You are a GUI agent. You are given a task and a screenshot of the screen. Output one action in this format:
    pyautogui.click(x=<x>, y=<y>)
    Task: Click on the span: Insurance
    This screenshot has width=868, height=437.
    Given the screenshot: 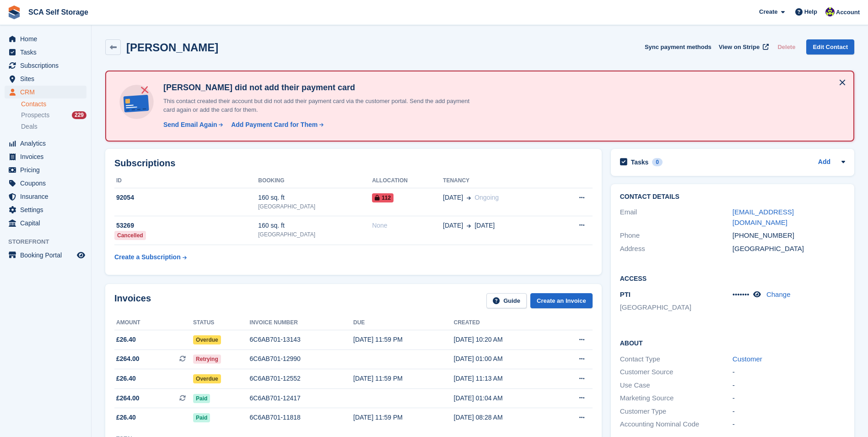 What is the action you would take?
    pyautogui.click(x=48, y=196)
    